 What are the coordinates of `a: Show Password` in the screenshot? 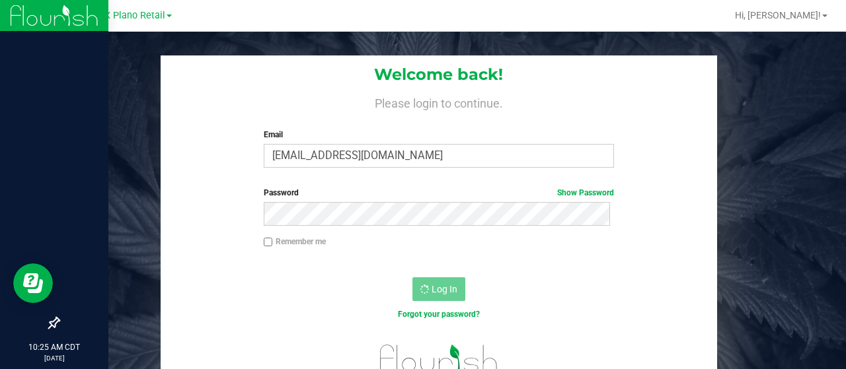 It's located at (585, 193).